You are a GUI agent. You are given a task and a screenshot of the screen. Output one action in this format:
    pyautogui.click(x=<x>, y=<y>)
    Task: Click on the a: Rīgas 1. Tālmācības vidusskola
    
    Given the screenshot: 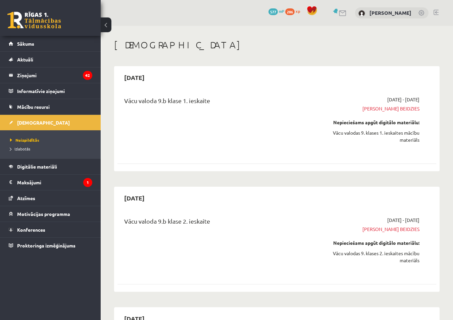 What is the action you would take?
    pyautogui.click(x=34, y=20)
    